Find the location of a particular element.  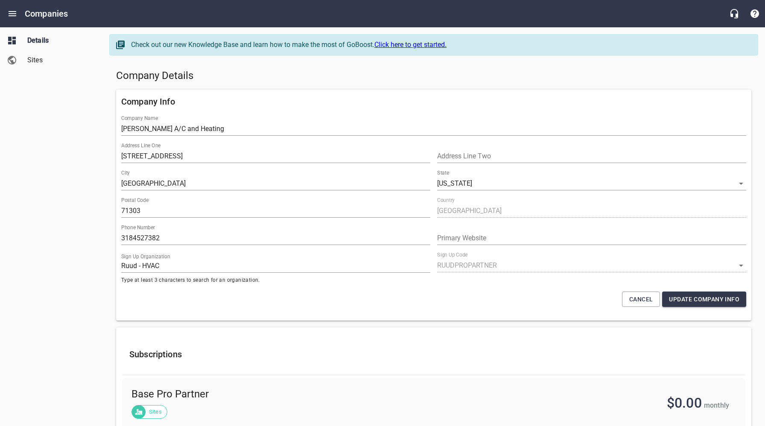

label: Sign Up Code is located at coordinates (452, 255).